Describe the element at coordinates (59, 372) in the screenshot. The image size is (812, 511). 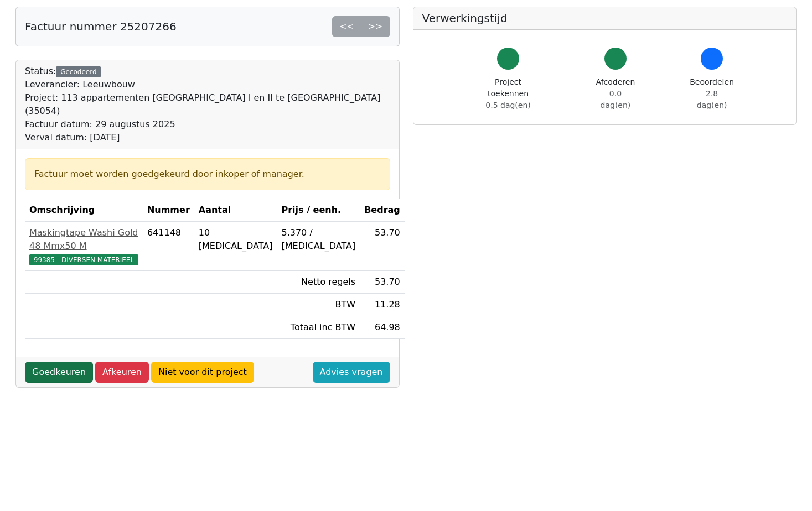
I see `a: Goedkeuren` at that location.